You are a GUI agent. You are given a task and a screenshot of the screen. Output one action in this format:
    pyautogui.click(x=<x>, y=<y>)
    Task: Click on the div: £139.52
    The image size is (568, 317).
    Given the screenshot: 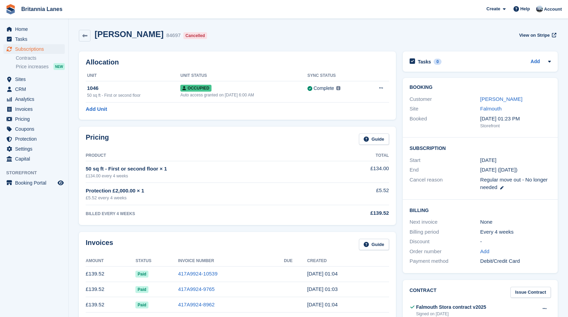 What is the action you would take?
    pyautogui.click(x=361, y=213)
    